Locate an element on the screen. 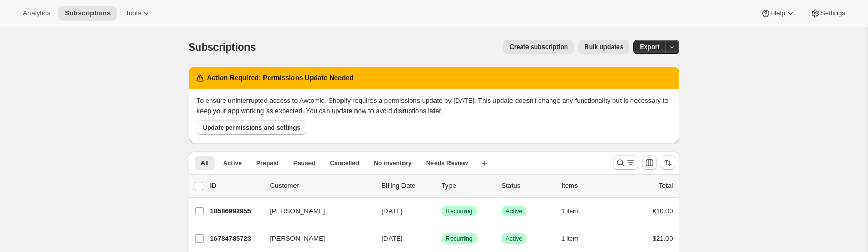 This screenshot has height=252, width=868. div: IDCustomerBilling DateTypeStatusItemsTotal is located at coordinates (441, 185).